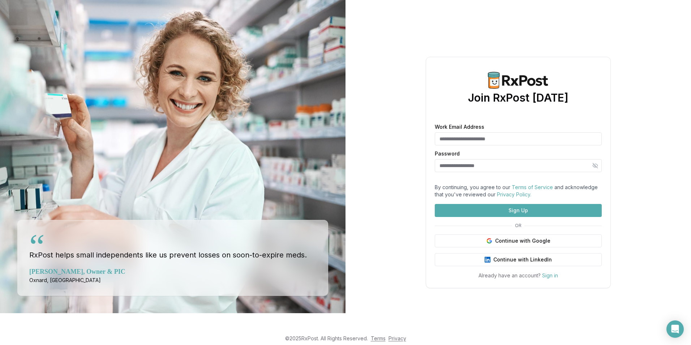  What do you see at coordinates (489, 241) in the screenshot?
I see `img: Google` at bounding box center [489, 241].